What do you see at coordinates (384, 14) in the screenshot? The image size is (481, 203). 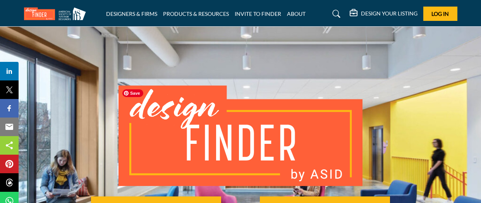 I see `div: DESIGN YOUR LISTING` at bounding box center [384, 14].